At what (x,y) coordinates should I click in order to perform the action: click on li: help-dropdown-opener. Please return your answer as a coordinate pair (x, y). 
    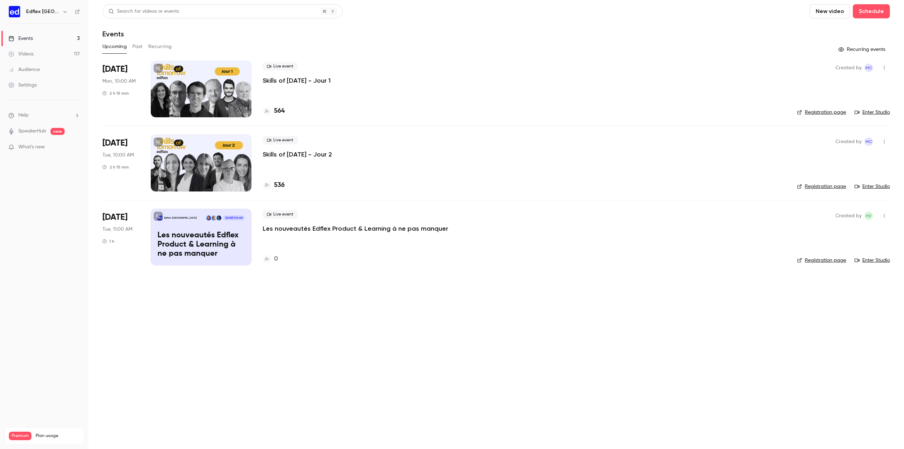
    Looking at the image, I should click on (44, 115).